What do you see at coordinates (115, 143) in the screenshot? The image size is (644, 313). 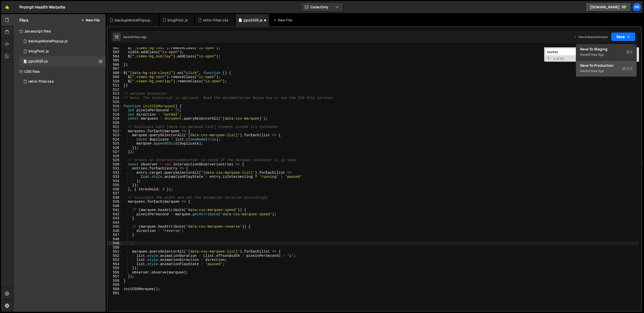 I see `div: 525` at bounding box center [115, 143].